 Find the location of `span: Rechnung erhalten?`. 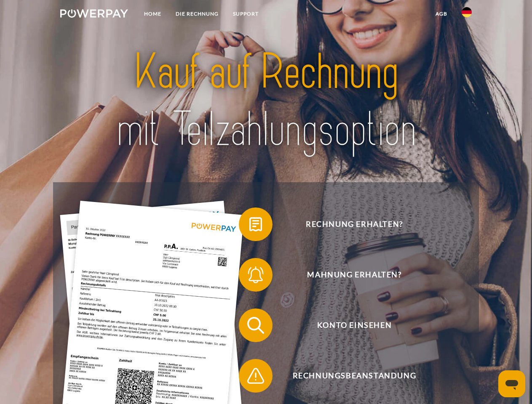

span: Rechnung erhalten? is located at coordinates (354, 224).